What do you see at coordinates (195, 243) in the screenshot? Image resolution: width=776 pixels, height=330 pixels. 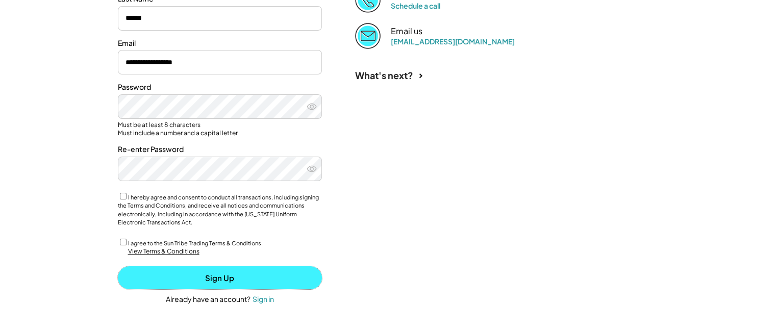 I see `label: I agree to the Sun Tribe Trading Terms & Conditions.` at bounding box center [195, 243].